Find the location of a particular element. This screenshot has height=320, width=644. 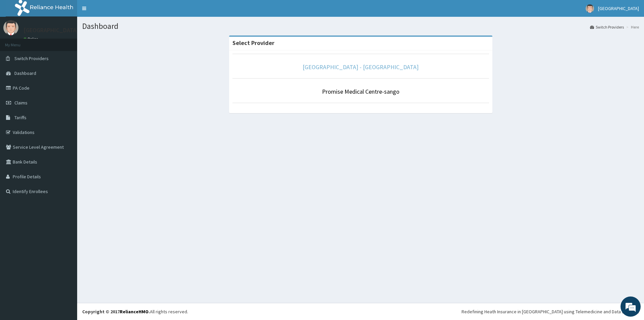

span: Tariffs is located at coordinates (21, 118).